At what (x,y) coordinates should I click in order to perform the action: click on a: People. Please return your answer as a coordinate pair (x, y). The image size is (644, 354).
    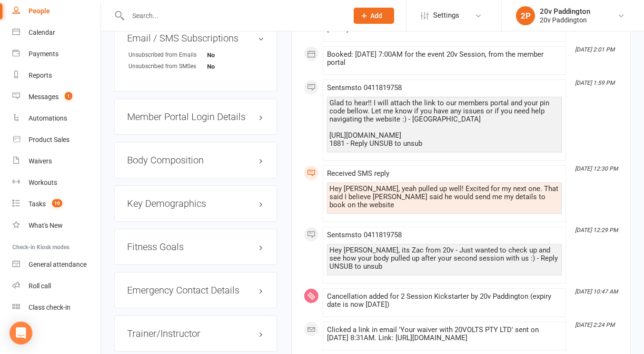
    Looking at the image, I should click on (56, 11).